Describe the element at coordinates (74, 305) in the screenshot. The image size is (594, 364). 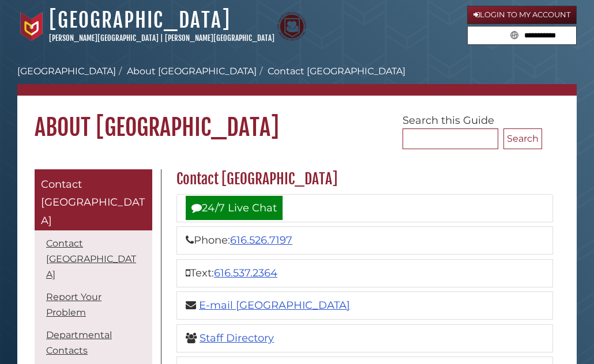
I see `a: Report Your Problem` at that location.